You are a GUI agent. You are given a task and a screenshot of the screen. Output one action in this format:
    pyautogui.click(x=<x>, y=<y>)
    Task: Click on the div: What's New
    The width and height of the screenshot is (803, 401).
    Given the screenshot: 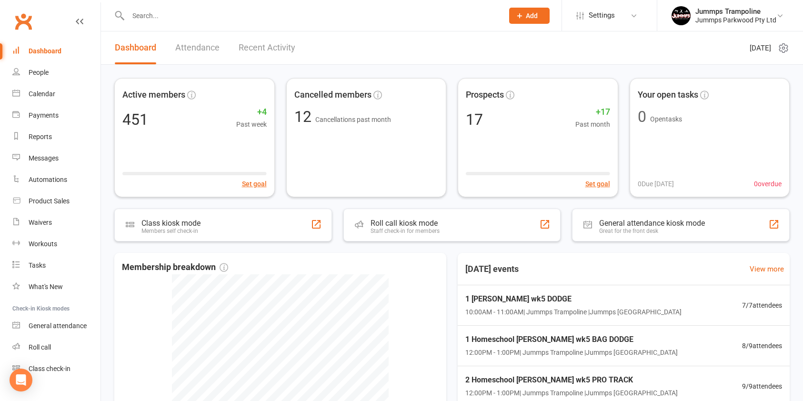 What is the action you would take?
    pyautogui.click(x=46, y=287)
    